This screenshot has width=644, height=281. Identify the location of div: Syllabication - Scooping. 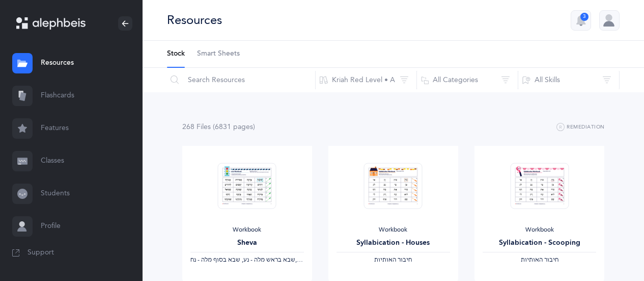
(539, 243).